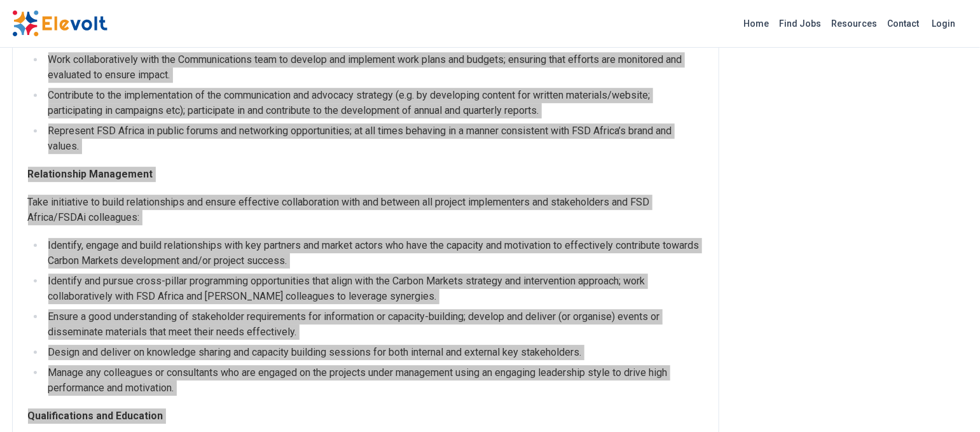 This screenshot has width=980, height=432. What do you see at coordinates (374, 253) in the screenshot?
I see `li: Identify, engage and build relationships with key partners and market actors who have the capacit...` at bounding box center [374, 253].